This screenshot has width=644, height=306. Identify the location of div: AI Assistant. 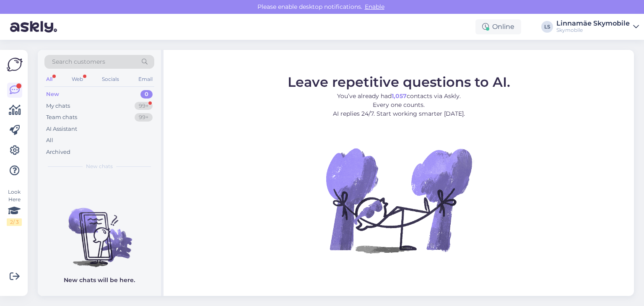
(62, 129).